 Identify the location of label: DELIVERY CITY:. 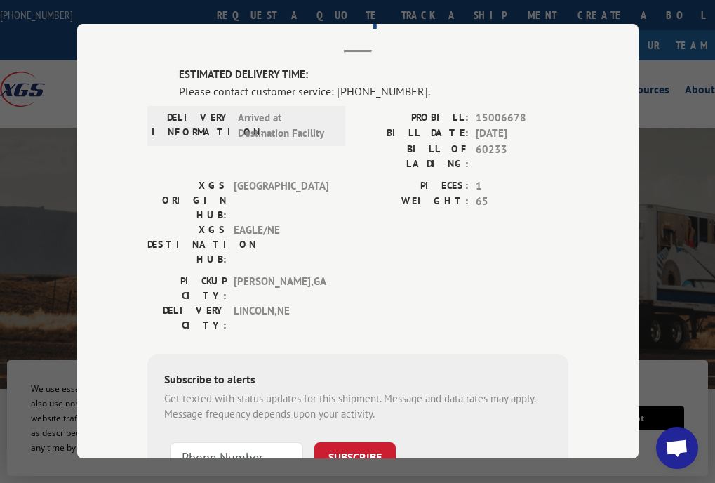
(187, 318).